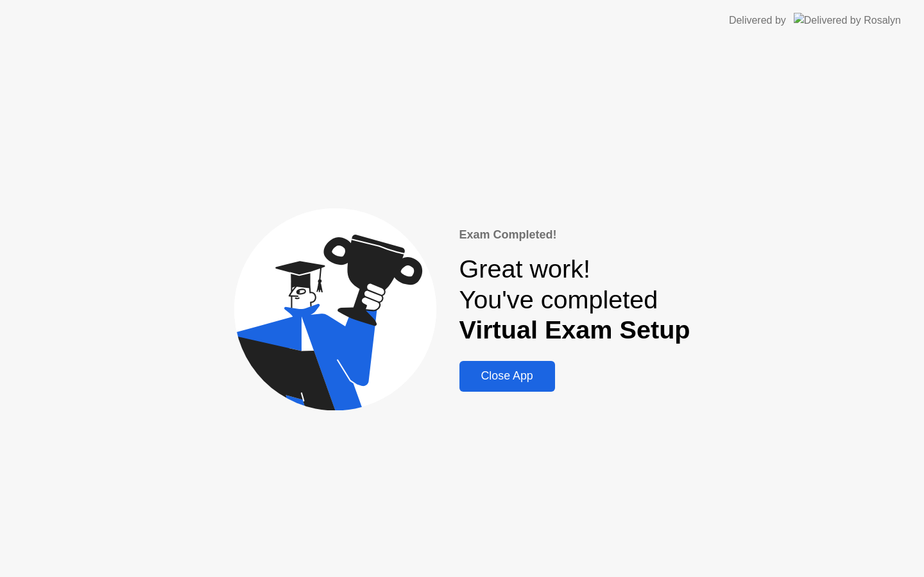  What do you see at coordinates (575, 235) in the screenshot?
I see `div: Exam Completed!` at bounding box center [575, 235].